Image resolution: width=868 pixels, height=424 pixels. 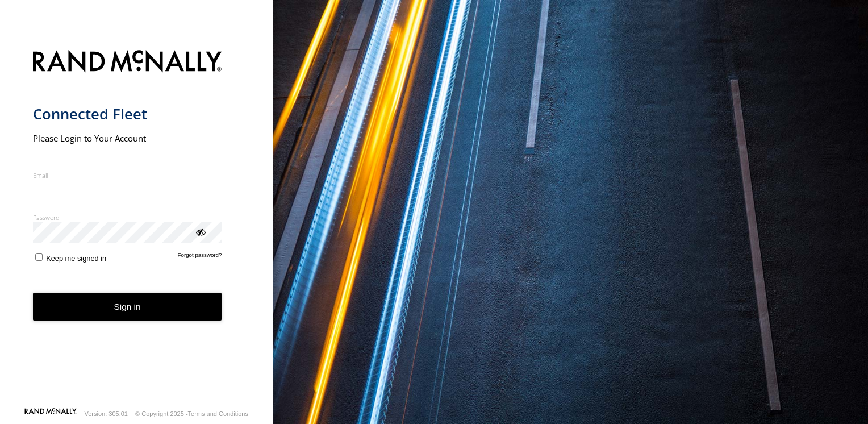 I want to click on form: main, so click(x=136, y=226).